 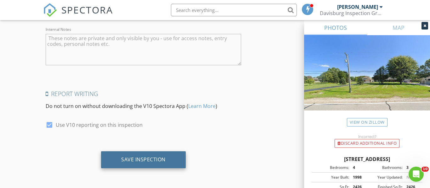 I want to click on p: Do not turn on without downloading the V10 Spectora App ( ), so click(x=143, y=106).